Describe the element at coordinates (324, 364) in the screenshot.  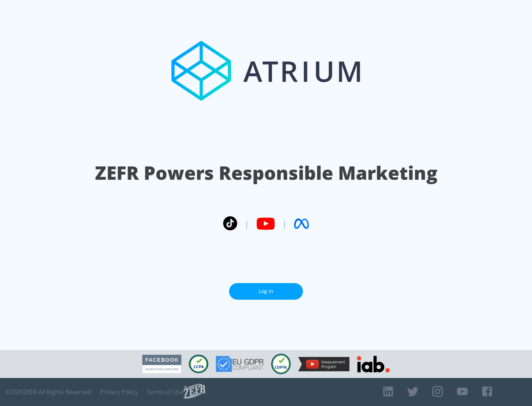
I see `img: YouTube Measurement Program` at that location.